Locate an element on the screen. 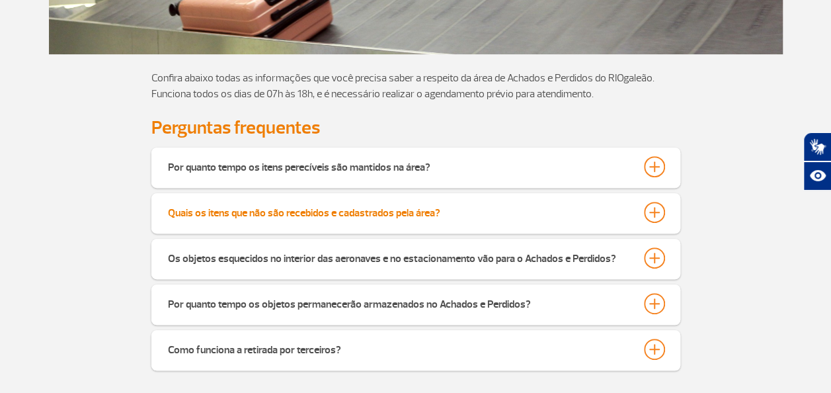  button: Como funciona a retirada por terceiros? is located at coordinates (416, 349).